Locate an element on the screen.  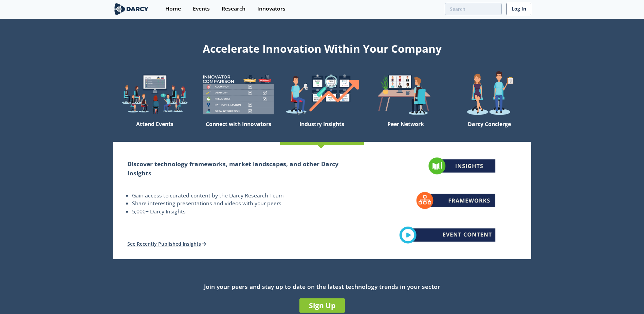
div: Innovators is located at coordinates (271, 9).